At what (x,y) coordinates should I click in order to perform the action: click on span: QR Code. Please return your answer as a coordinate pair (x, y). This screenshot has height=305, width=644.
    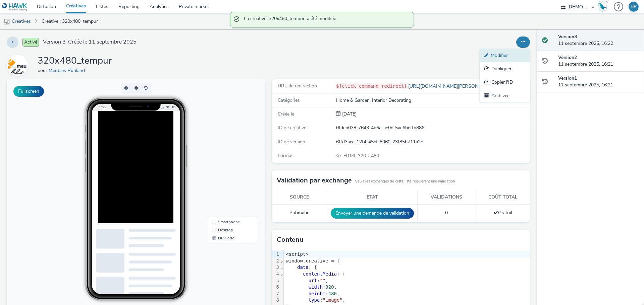
    Looking at the image, I should click on (219, 159).